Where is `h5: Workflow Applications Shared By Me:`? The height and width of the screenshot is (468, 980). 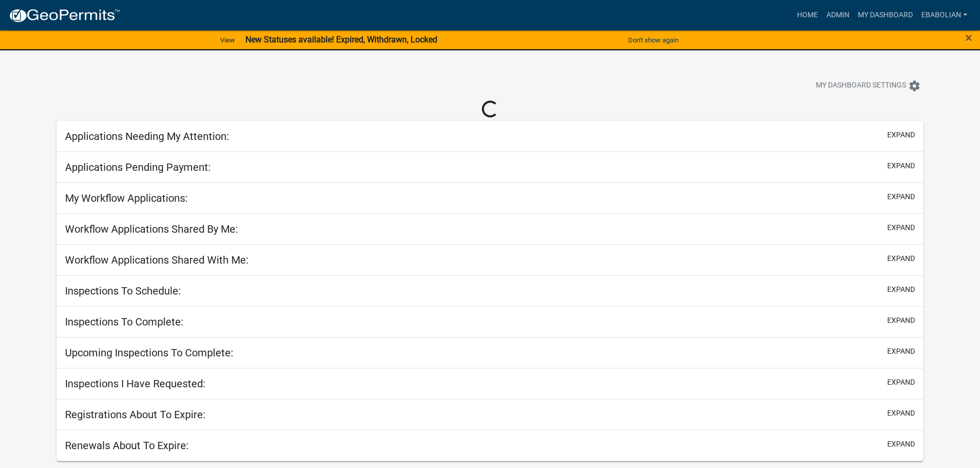 h5: Workflow Applications Shared By Me: is located at coordinates (152, 229).